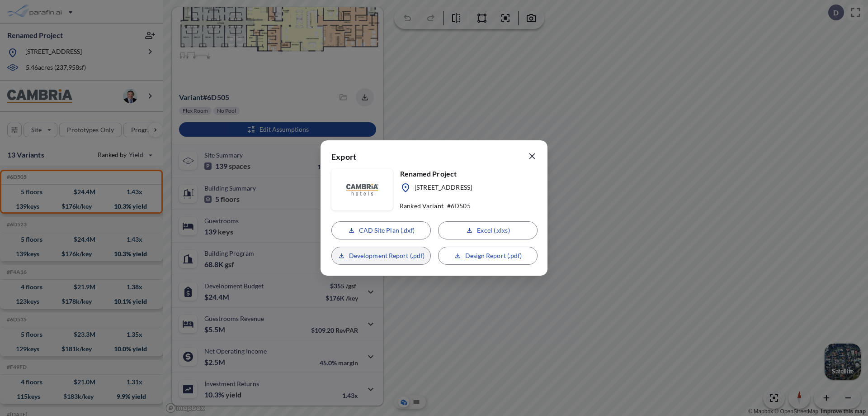  What do you see at coordinates (387, 230) in the screenshot?
I see `p: CAD Site Plan (.dxf)` at bounding box center [387, 230].